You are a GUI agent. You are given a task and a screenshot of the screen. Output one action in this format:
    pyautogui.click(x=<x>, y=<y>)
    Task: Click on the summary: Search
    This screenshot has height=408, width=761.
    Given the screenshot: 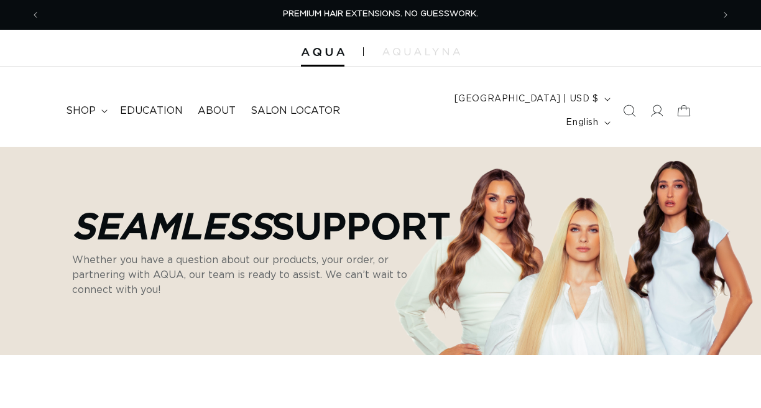 What is the action you would take?
    pyautogui.click(x=629, y=111)
    